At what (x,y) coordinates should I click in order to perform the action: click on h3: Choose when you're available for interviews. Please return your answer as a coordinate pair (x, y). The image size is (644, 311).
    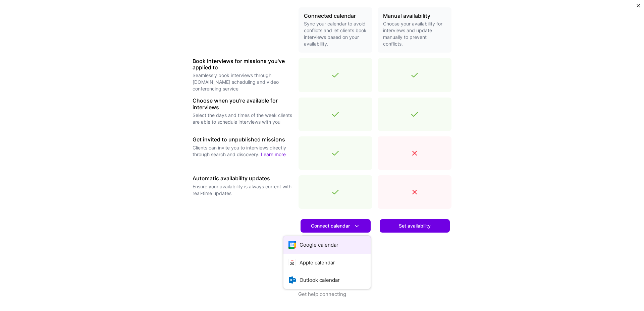
    Looking at the image, I should click on (243, 104).